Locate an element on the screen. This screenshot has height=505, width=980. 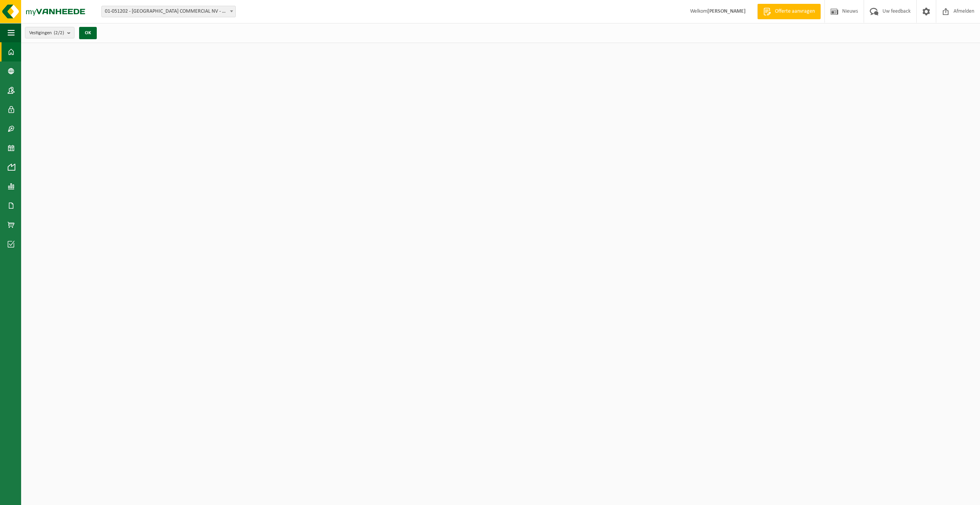
a: Offerte aanvragen is located at coordinates (788, 12).